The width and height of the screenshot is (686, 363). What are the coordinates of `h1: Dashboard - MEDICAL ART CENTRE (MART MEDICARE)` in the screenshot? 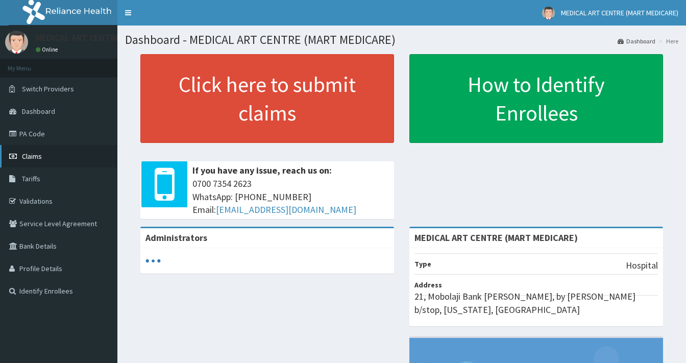 It's located at (401, 40).